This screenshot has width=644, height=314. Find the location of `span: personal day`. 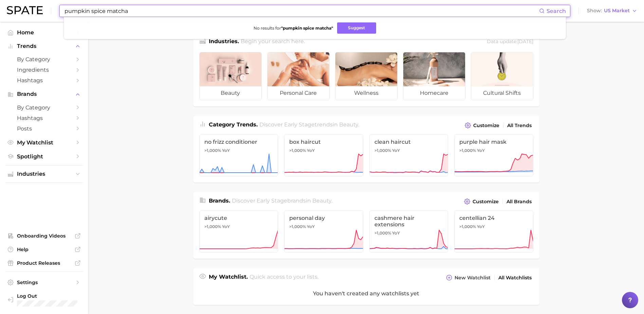

span: personal day is located at coordinates (323, 218).